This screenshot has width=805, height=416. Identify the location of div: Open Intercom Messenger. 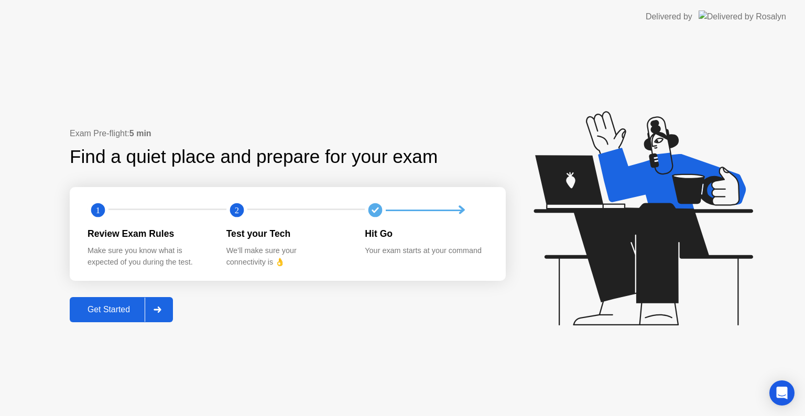
(782, 393).